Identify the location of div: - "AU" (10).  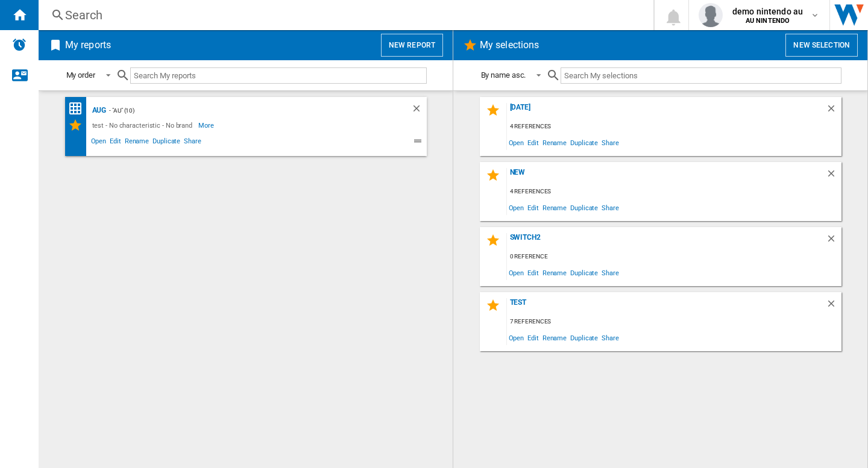
(246, 110).